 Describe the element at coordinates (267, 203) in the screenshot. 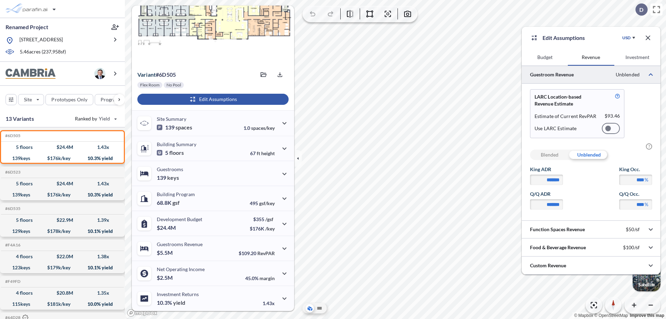

I see `span: gsf/key` at that location.